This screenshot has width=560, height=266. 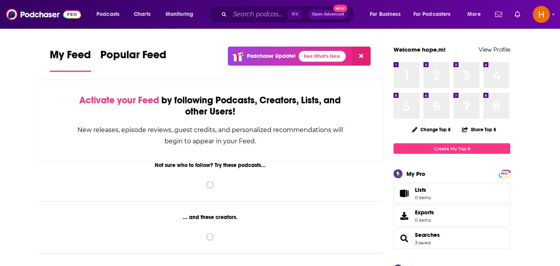 I want to click on span: Activate your Feed, so click(x=119, y=100).